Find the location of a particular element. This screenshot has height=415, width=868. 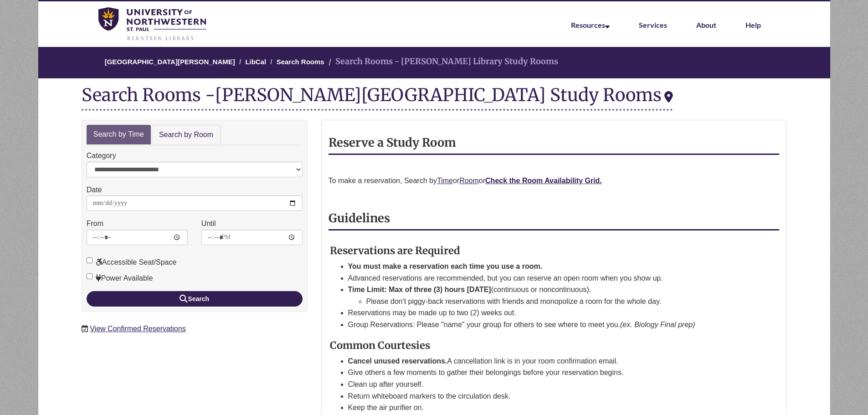

input: Accessible Seat/Space is located at coordinates (89, 260).